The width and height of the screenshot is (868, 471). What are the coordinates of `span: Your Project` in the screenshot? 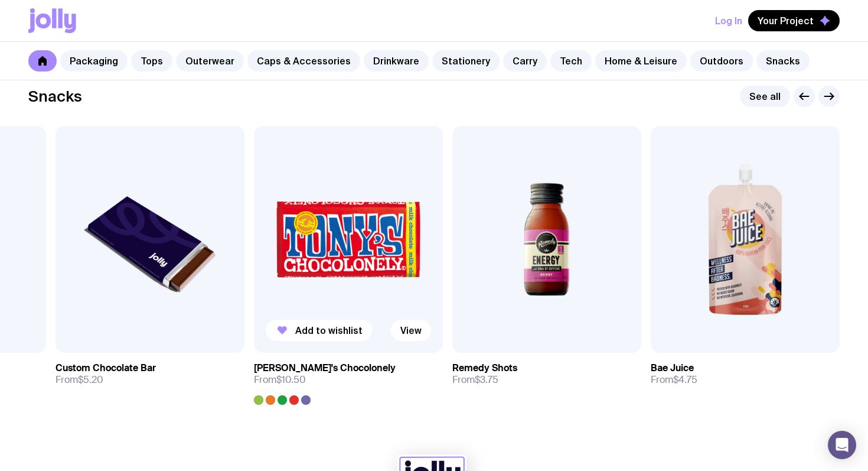 It's located at (785, 21).